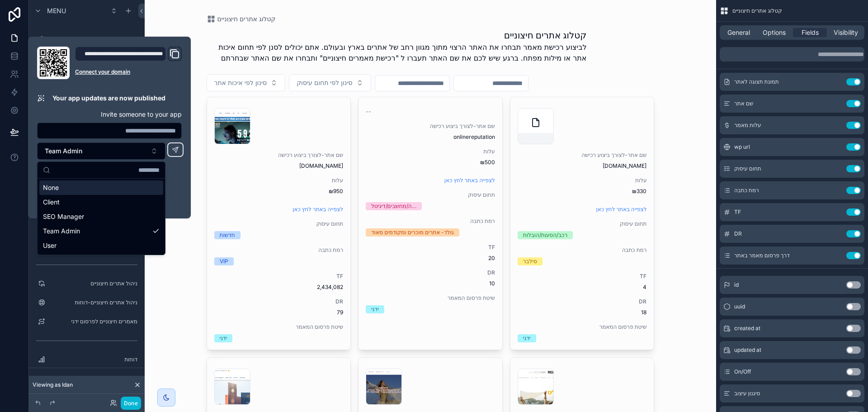  What do you see at coordinates (50, 246) in the screenshot?
I see `span: User` at bounding box center [50, 246].